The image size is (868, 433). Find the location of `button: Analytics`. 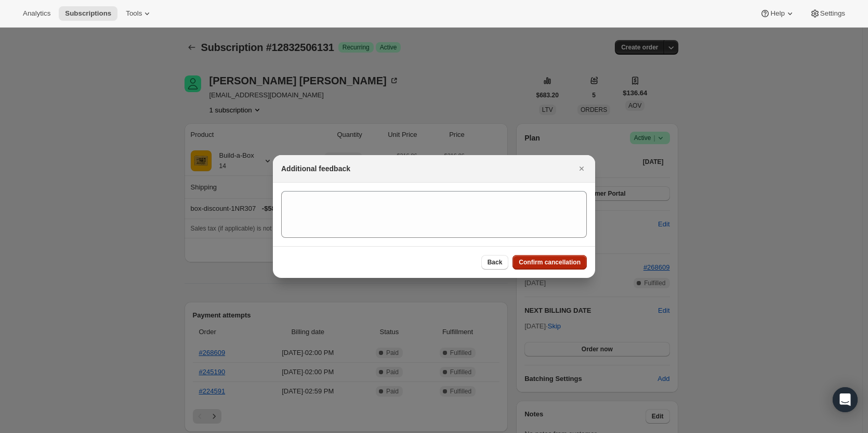

button: Analytics is located at coordinates (36, 14).